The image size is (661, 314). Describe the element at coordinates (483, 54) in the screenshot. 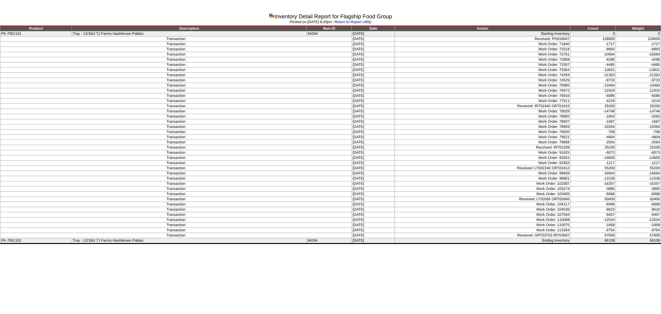

I see `td: Work Order: 72761` at that location.